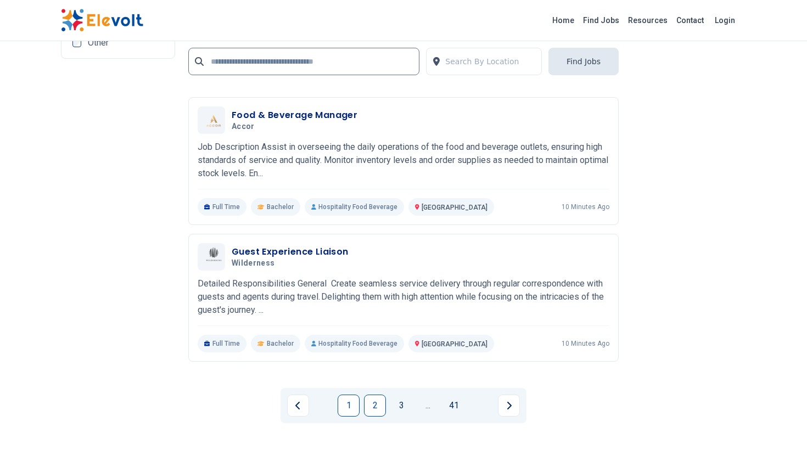  What do you see at coordinates (690, 20) in the screenshot?
I see `a: Contact` at bounding box center [690, 20].